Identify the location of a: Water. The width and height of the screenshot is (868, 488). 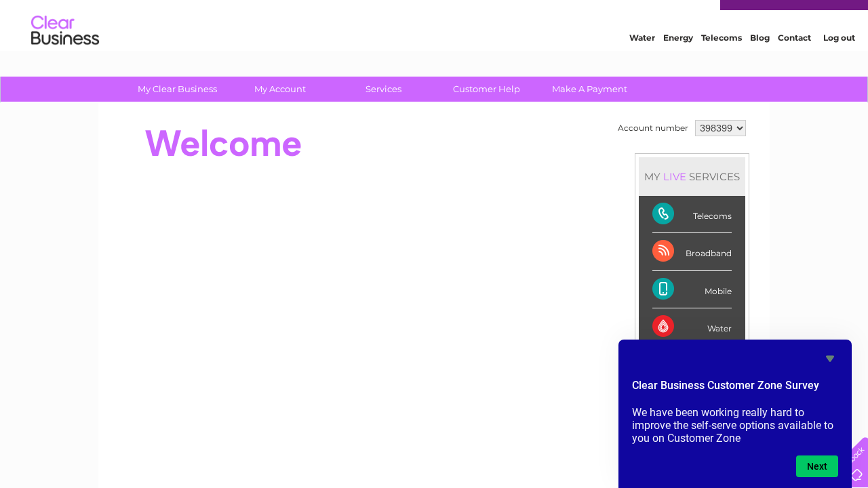
(643, 63).